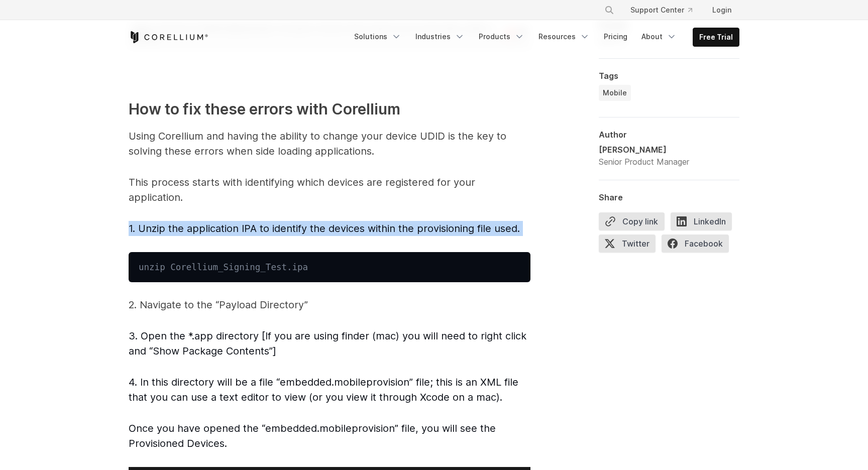 This screenshot has height=470, width=868. Describe the element at coordinates (378, 36) in the screenshot. I see `a: Solutions` at that location.